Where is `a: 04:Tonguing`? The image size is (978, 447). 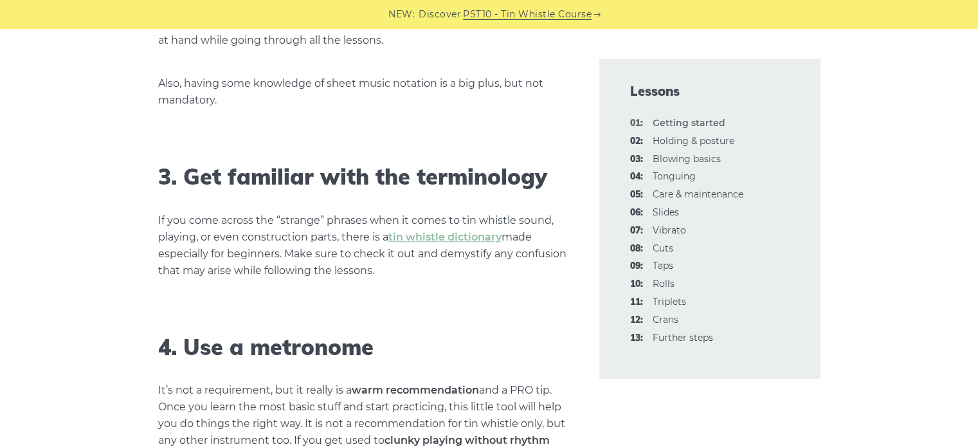 a: 04:Tonguing is located at coordinates (674, 176).